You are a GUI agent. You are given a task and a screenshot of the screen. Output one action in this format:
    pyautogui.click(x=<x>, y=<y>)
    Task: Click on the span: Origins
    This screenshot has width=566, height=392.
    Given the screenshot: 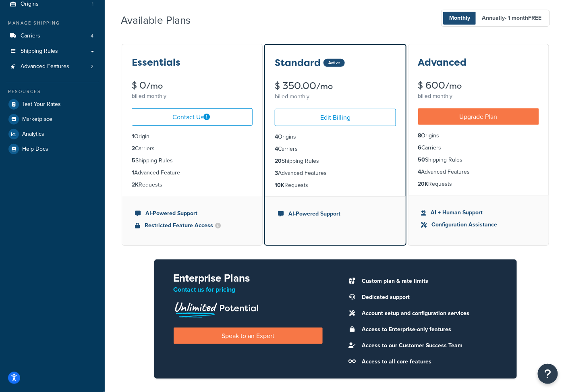 What is the action you would take?
    pyautogui.click(x=29, y=4)
    